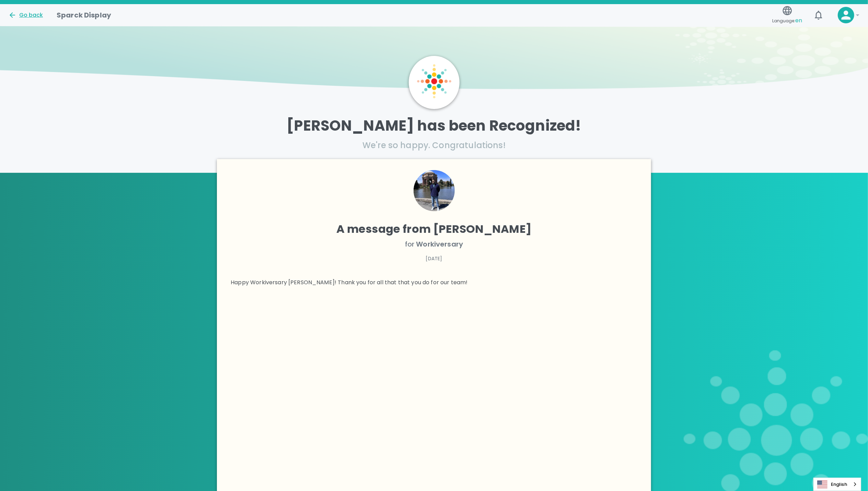 The height and width of the screenshot is (491, 868). Describe the element at coordinates (25, 15) in the screenshot. I see `div: Go back` at that location.